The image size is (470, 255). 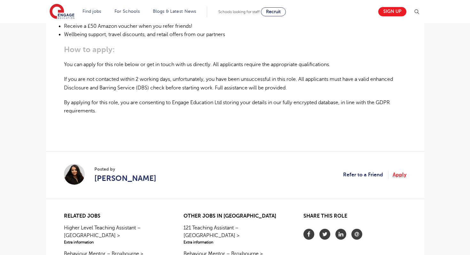 I want to click on span: Schools looking for staff, so click(x=239, y=12).